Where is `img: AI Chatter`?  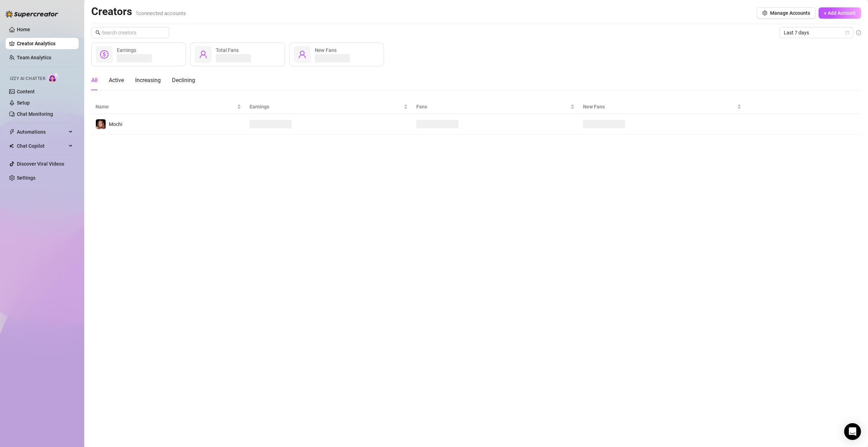
img: AI Chatter is located at coordinates (53, 77).